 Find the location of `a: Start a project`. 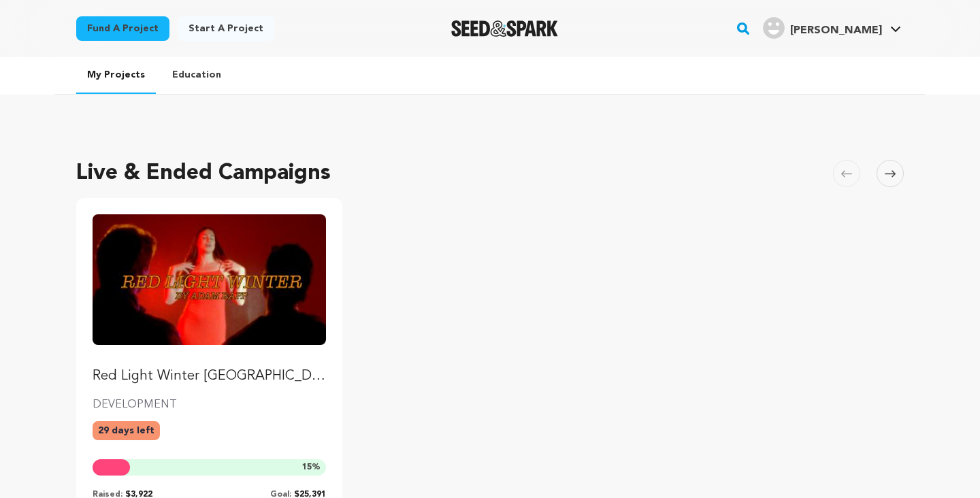

a: Start a project is located at coordinates (226, 29).